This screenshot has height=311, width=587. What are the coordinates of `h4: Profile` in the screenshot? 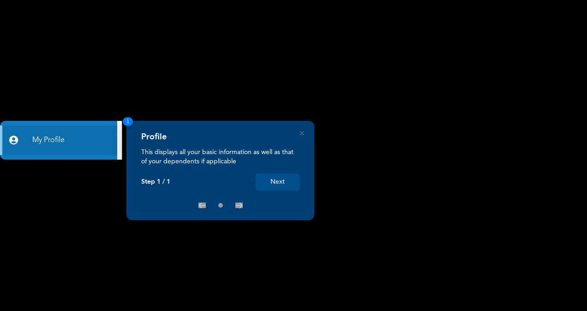 It's located at (154, 137).